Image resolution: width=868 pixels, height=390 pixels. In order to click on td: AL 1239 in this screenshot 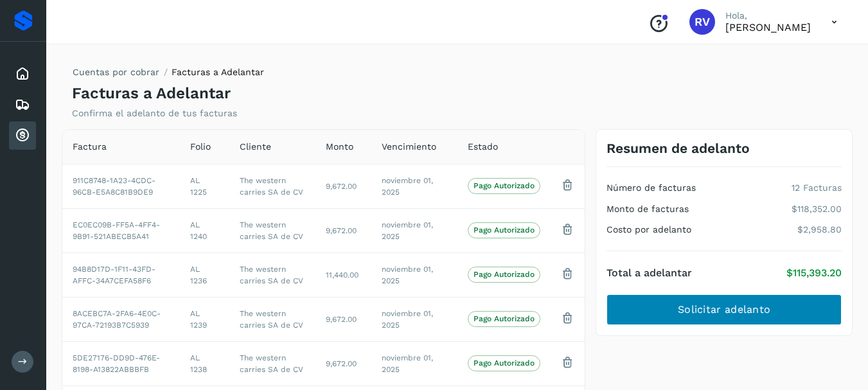, I will do `click(204, 318)`.